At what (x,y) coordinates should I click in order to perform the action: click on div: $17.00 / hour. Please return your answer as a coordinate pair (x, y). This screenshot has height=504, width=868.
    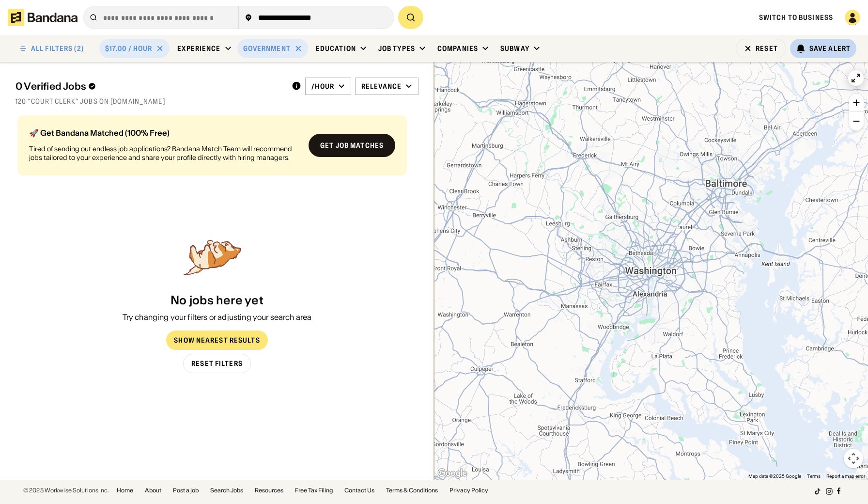
    Looking at the image, I should click on (129, 49).